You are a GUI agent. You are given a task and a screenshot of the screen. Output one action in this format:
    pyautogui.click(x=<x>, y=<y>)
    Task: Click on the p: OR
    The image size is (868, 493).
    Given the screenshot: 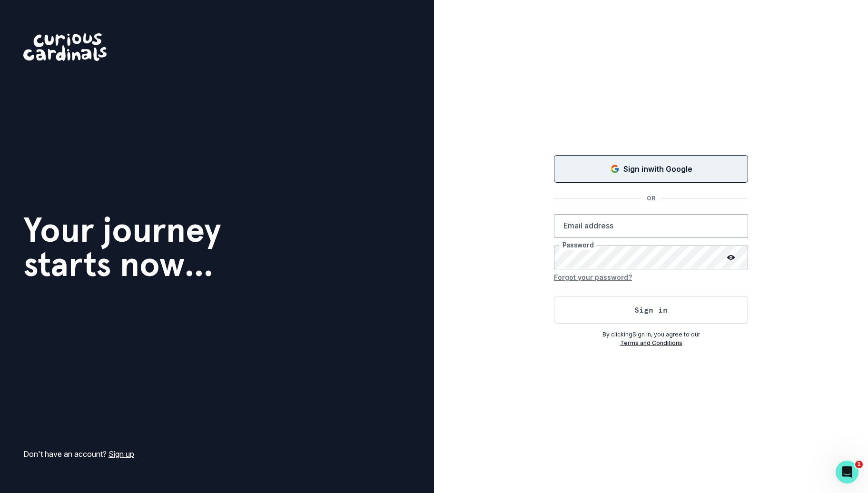 What is the action you would take?
    pyautogui.click(x=651, y=198)
    